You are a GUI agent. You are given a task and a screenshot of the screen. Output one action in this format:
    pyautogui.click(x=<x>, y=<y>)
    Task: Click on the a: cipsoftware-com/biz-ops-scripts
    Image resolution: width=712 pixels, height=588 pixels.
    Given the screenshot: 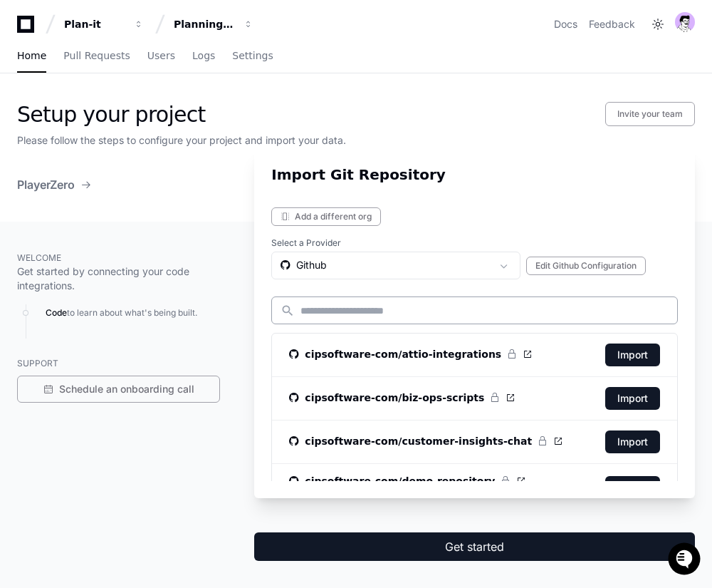 What is the action you would take?
    pyautogui.click(x=402, y=397)
    